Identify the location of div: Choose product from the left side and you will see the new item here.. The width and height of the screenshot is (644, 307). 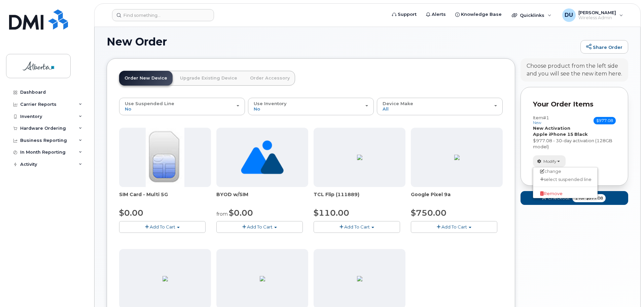
(574, 71).